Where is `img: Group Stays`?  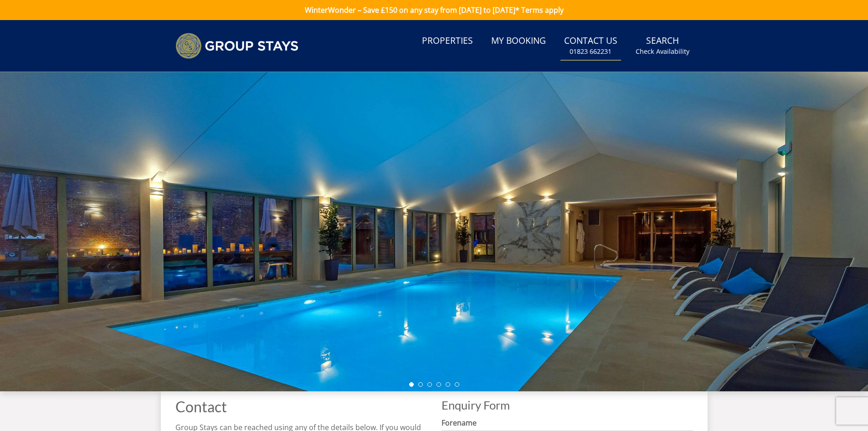
img: Group Stays is located at coordinates (237, 46).